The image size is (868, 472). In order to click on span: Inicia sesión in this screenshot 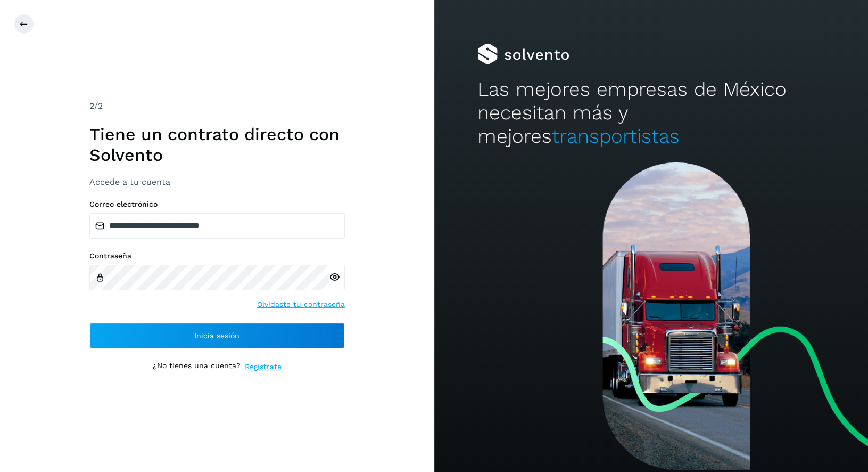, I will do `click(216, 336)`.